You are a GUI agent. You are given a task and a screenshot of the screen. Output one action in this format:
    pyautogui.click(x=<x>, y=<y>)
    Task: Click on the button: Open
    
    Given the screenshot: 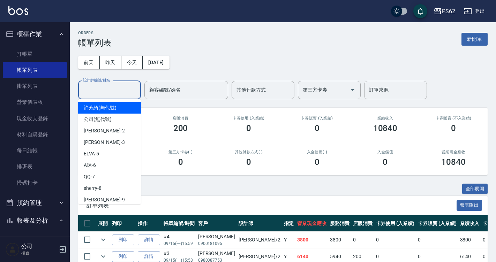 What is the action you would take?
    pyautogui.click(x=353, y=90)
    